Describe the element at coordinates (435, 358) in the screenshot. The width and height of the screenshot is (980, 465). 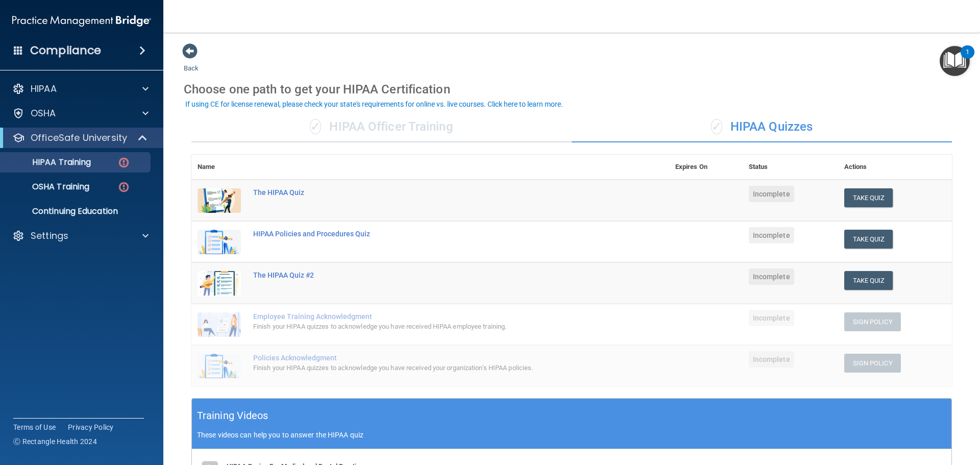
I see `div: Policies Acknowledgment` at that location.